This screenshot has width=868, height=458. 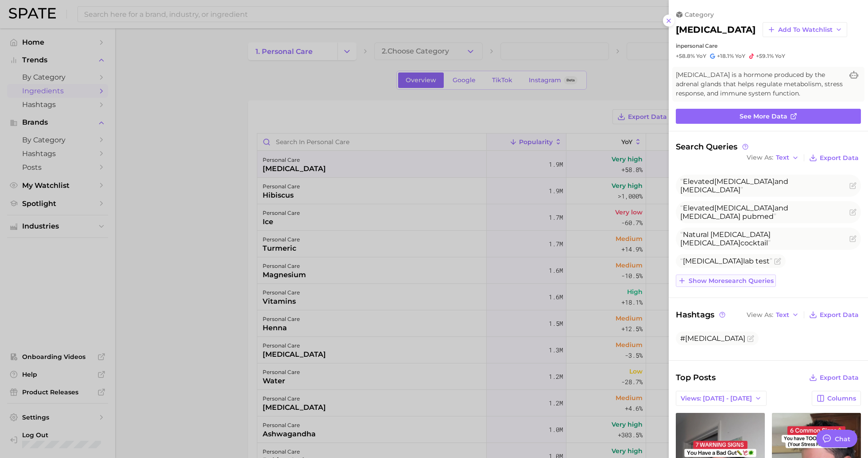 What do you see at coordinates (805, 30) in the screenshot?
I see `span: Add to Watchlist` at bounding box center [805, 30].